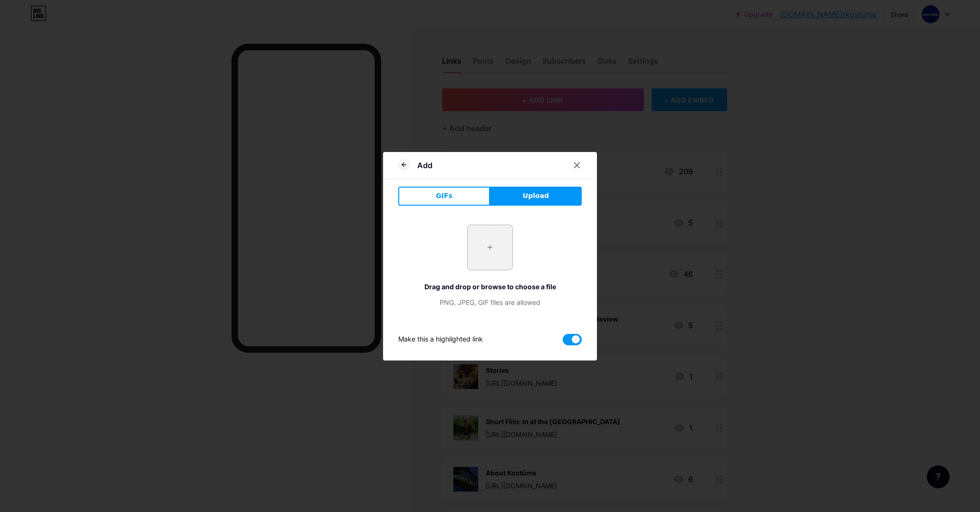 Image resolution: width=980 pixels, height=512 pixels. Describe the element at coordinates (536, 196) in the screenshot. I see `span: Upload` at that location.